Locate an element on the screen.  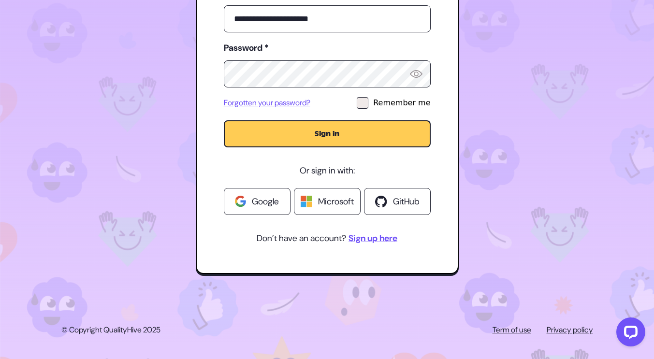
p: Or sign in with: is located at coordinates (327, 171).